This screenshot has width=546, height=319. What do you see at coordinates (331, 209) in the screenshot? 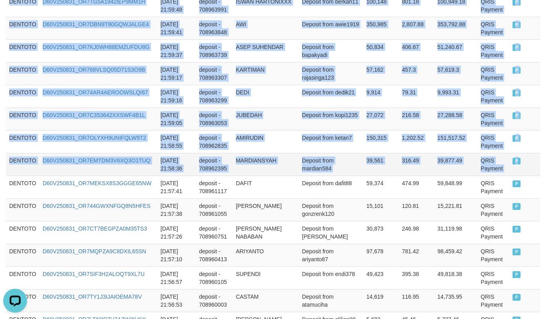
I see `td: Deposit from gonzrenk120` at bounding box center [331, 209].